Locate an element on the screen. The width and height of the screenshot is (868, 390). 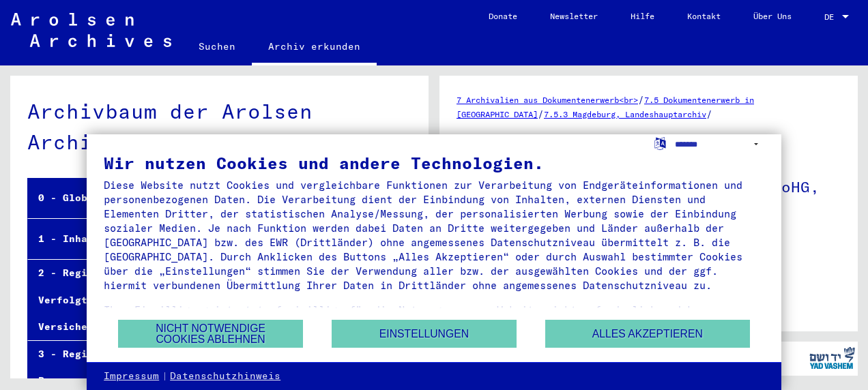
label: Sprache auswählen is located at coordinates (659, 142).